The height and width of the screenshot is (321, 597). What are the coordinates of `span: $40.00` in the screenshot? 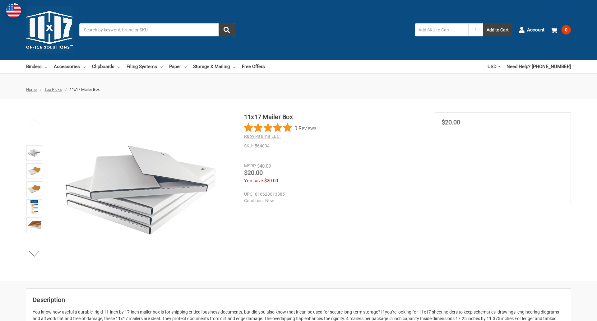 It's located at (264, 166).